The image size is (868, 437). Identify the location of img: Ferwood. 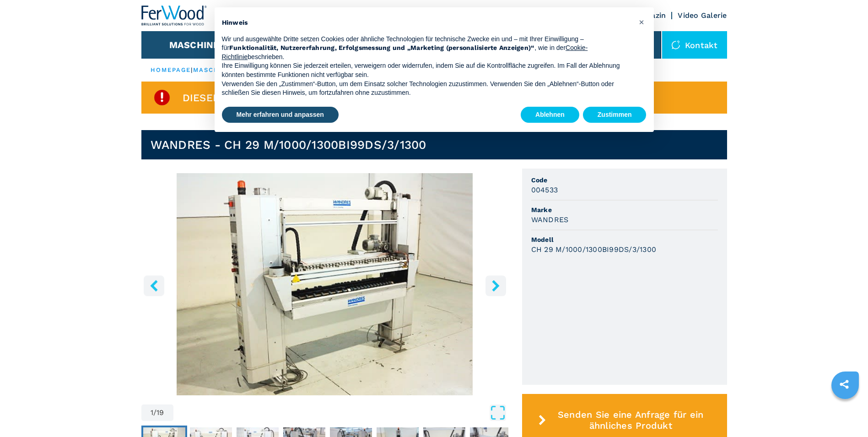
(174, 15).